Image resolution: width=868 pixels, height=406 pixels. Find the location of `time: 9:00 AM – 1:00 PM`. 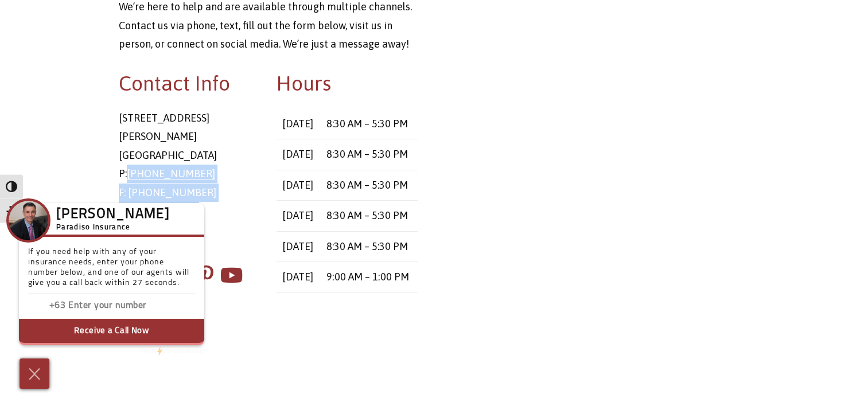

time: 9:00 AM – 1:00 PM is located at coordinates (368, 276).